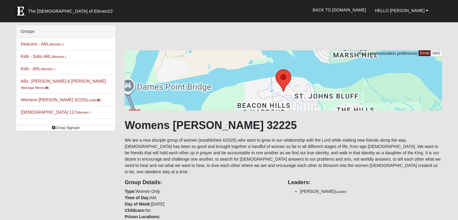  Describe the element at coordinates (35, 88) in the screenshot. I see `small: (Marriage Mentor )` at that location.